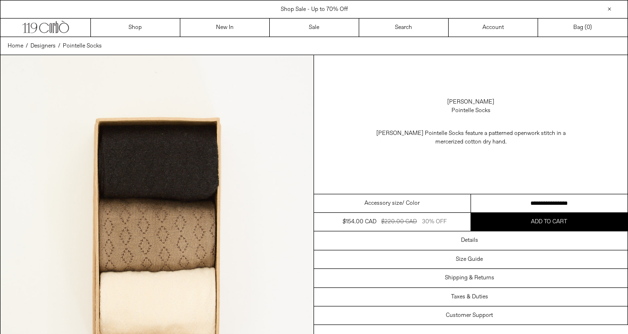  What do you see at coordinates (493, 28) in the screenshot?
I see `a: Account` at bounding box center [493, 28].